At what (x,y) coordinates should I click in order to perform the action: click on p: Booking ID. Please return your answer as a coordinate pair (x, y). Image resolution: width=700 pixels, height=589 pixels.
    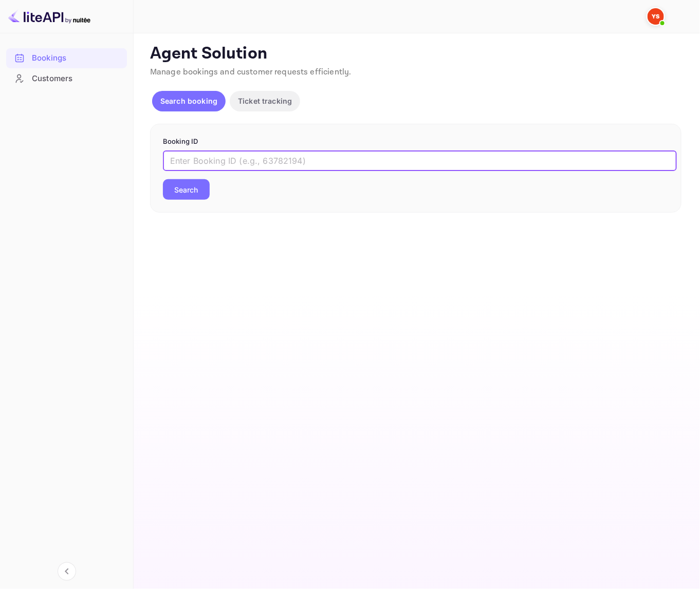
    Looking at the image, I should click on (416, 142).